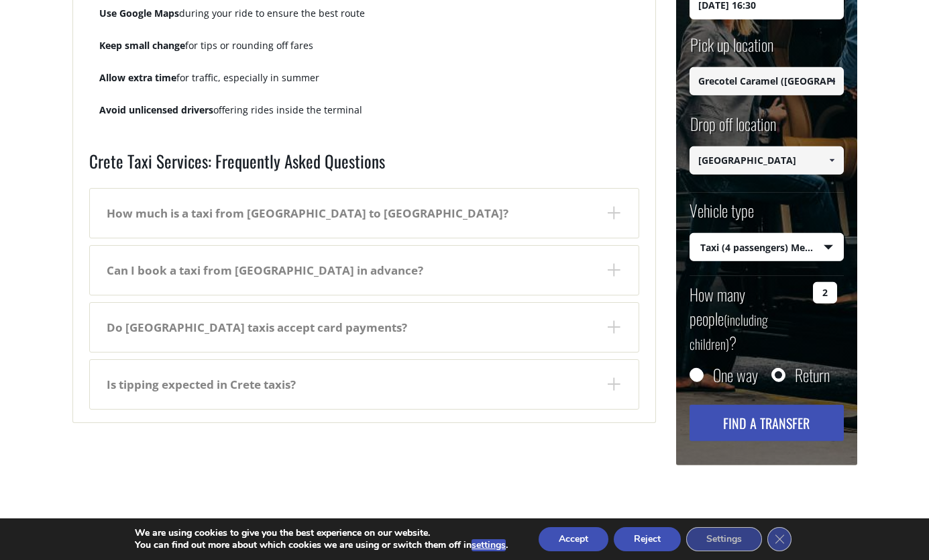 The width and height of the screenshot is (929, 560). What do you see at coordinates (322, 545) in the screenshot?
I see `p: You can find out more about which cookies we are using or switch them off in .` at bounding box center [322, 545].